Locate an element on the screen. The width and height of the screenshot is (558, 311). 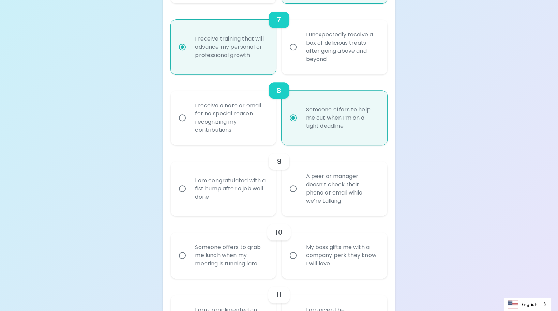
div: A peer or manager doesn’t check their phone or email while we’re talking is located at coordinates (342, 189).